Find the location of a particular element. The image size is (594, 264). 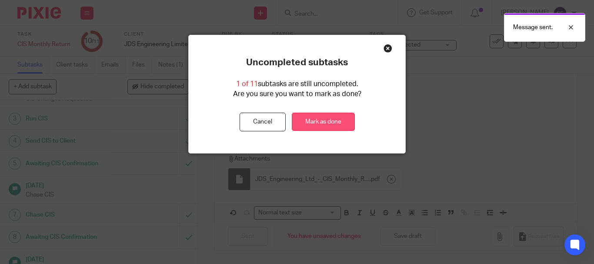

p: Are you sure you want to mark as done? is located at coordinates (297, 94).